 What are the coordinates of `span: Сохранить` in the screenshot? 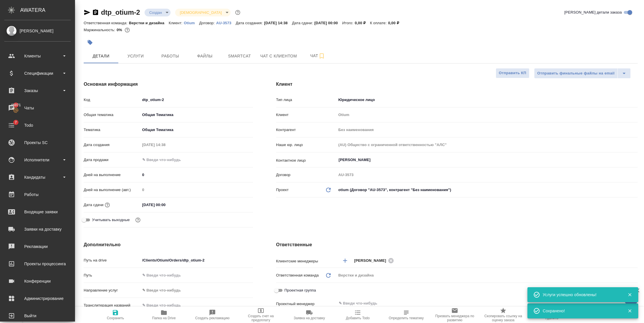 It's located at (115, 318).